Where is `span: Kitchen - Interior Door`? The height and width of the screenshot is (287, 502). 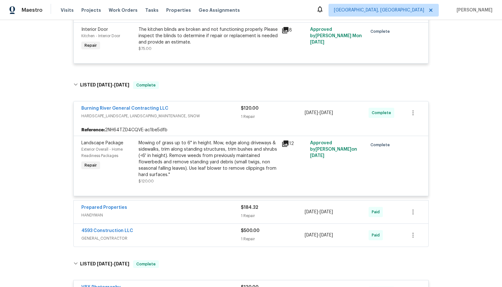 span: Kitchen - Interior Door is located at coordinates (101, 36).